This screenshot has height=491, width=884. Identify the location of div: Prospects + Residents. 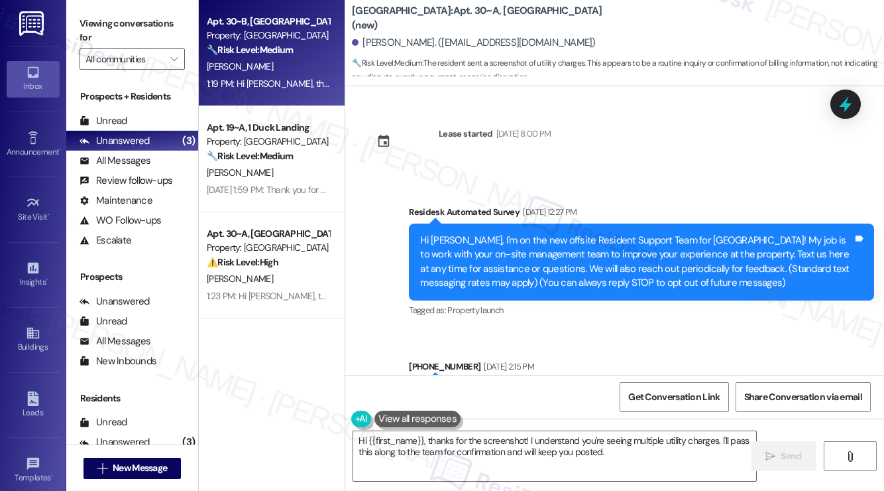
(132, 96).